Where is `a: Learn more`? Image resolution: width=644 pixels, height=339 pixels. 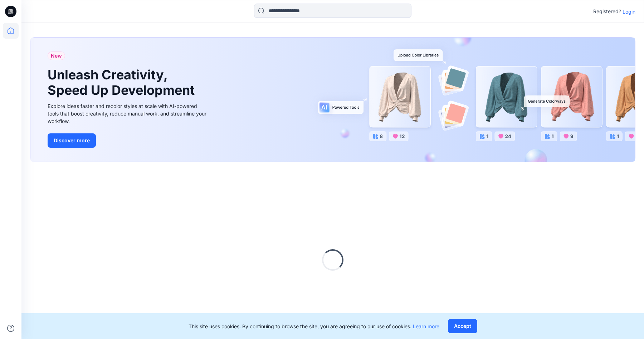 a: Learn more is located at coordinates (426, 326).